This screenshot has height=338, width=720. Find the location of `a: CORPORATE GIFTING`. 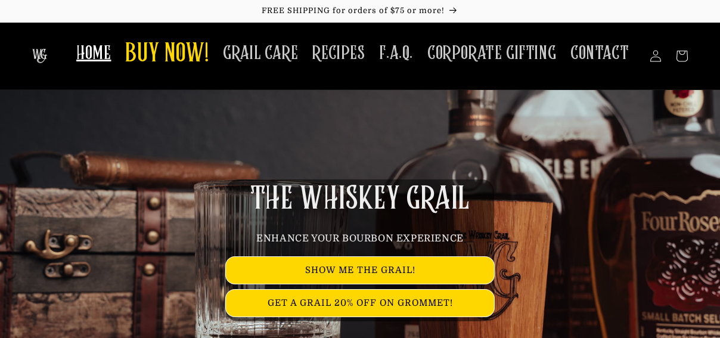

a: CORPORATE GIFTING is located at coordinates (492, 53).